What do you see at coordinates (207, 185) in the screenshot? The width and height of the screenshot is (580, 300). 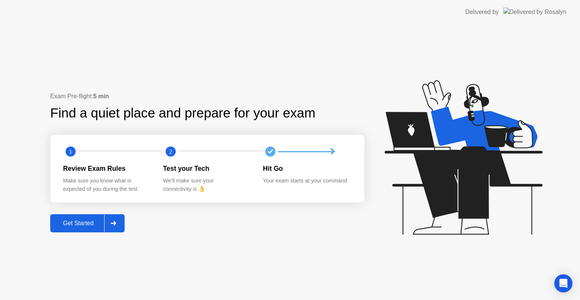 I see `div: We’ll make sure your connectivity is 👌` at bounding box center [207, 185].